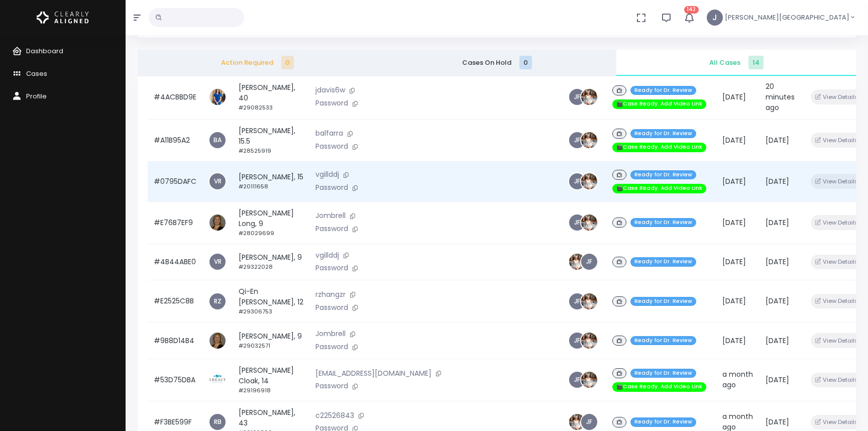  I want to click on small: #29082533, so click(256, 107).